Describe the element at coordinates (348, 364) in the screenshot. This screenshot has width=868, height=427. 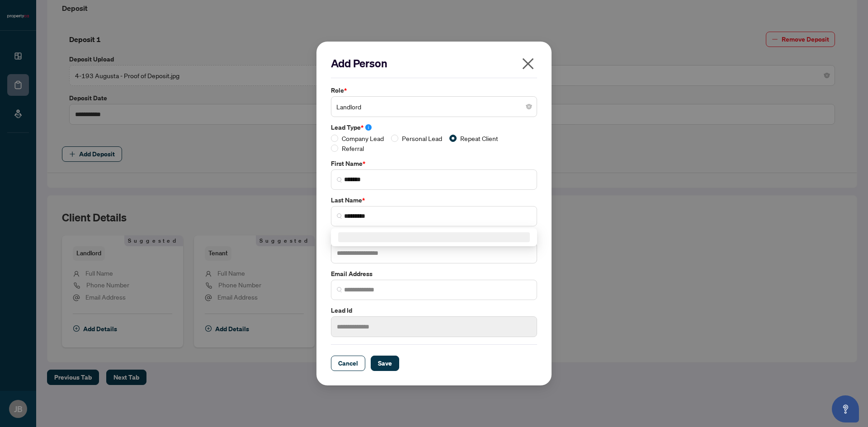
I see `button: Cancel` at that location.